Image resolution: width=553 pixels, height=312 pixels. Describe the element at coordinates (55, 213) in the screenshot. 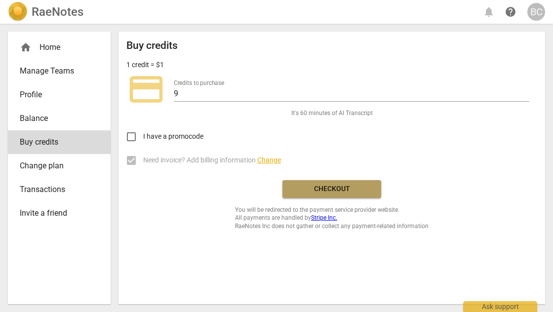

I see `span: Invite a friend` at that location.